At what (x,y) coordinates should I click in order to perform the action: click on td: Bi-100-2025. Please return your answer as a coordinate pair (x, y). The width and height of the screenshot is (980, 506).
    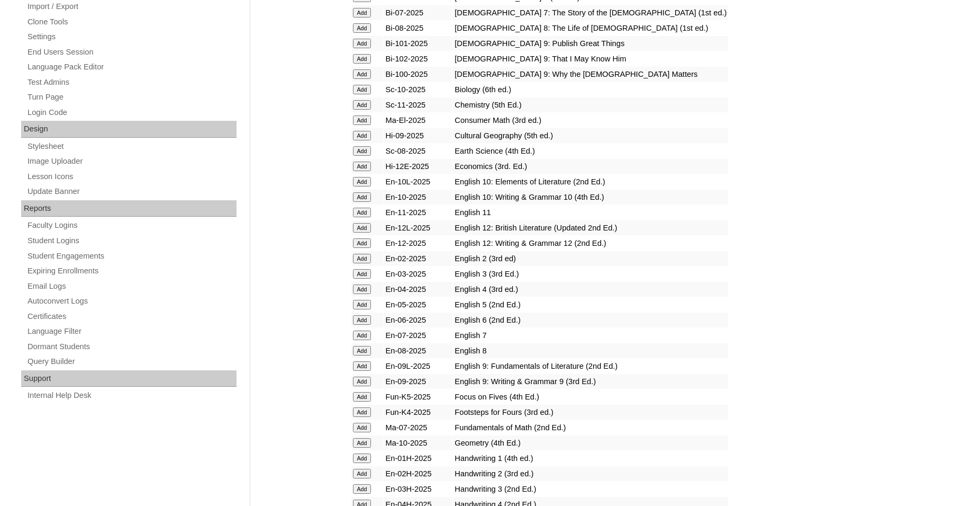
    Looking at the image, I should click on (418, 74).